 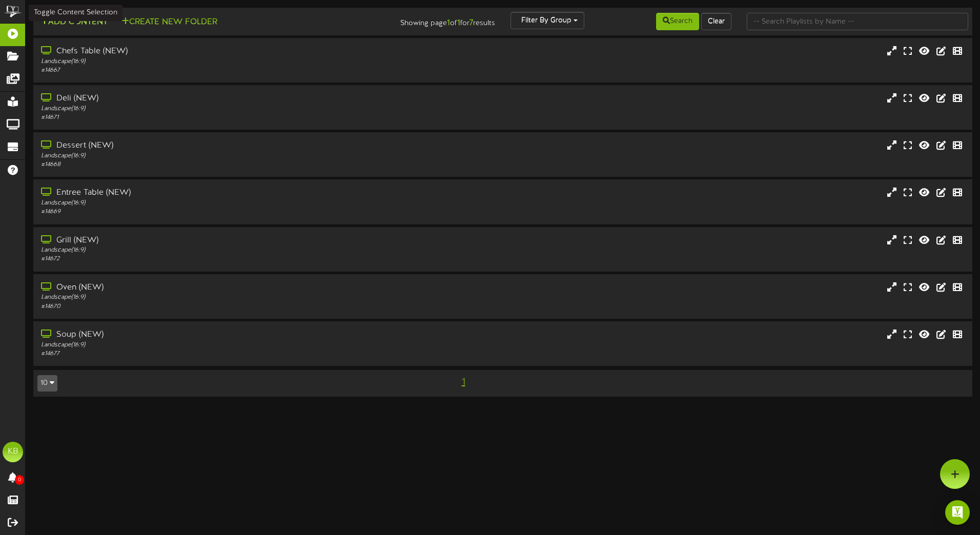 What do you see at coordinates (424, 20) in the screenshot?
I see `div: Showing page of for results` at bounding box center [424, 20].